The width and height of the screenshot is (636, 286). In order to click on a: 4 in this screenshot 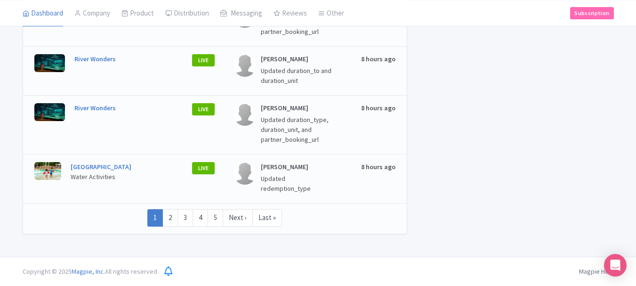, I will do `click(200, 217)`.